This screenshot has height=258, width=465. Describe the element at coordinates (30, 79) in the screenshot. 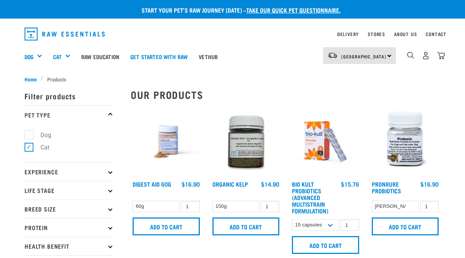

I see `span: Home` at that location.